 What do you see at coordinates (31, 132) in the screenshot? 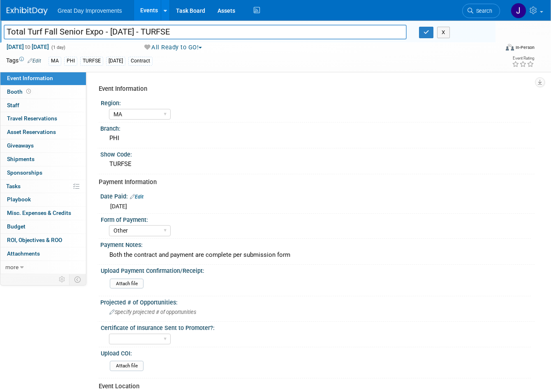
I see `span: Asset Reservations` at bounding box center [31, 132].